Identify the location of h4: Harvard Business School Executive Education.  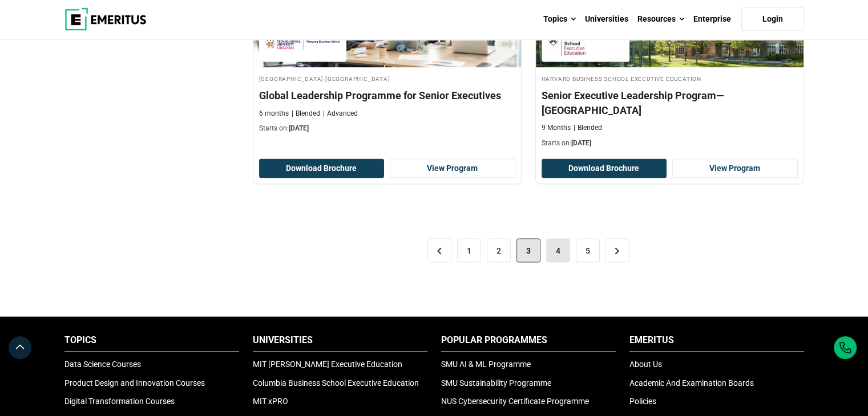
(669, 78).